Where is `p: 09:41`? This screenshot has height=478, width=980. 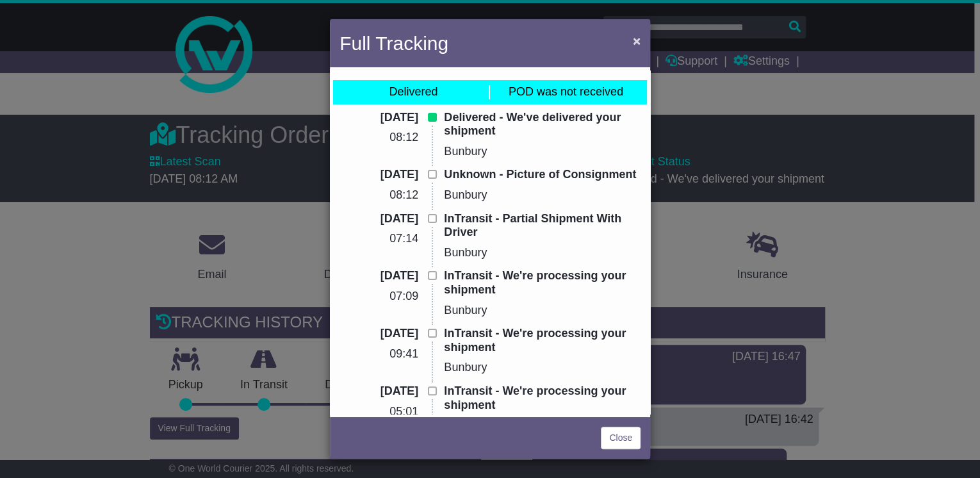 p: 09:41 is located at coordinates (379, 355).